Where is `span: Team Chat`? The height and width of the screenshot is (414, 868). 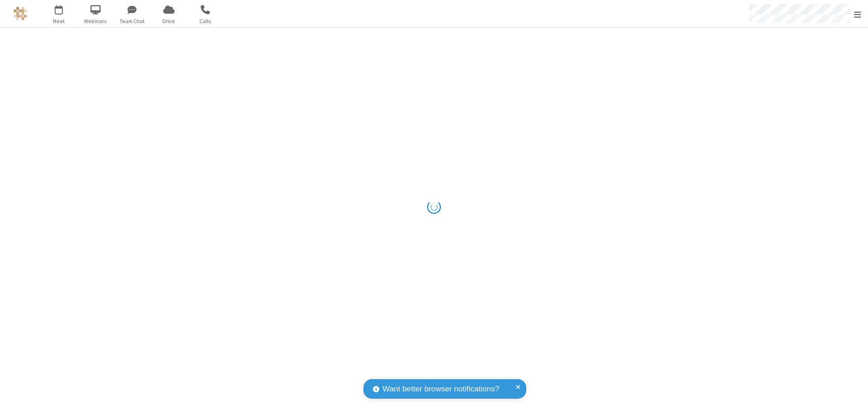
span: Team Chat is located at coordinates (132, 21).